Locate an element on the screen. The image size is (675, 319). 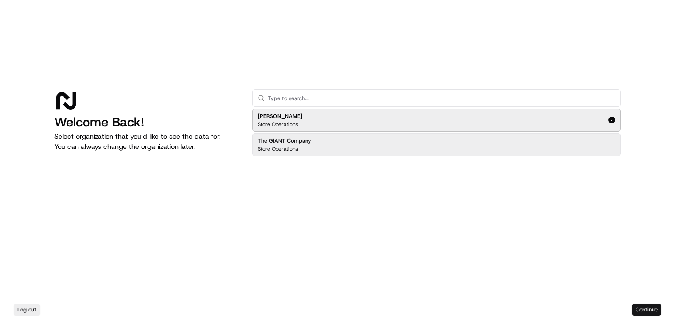
button: Continue is located at coordinates (647, 310).